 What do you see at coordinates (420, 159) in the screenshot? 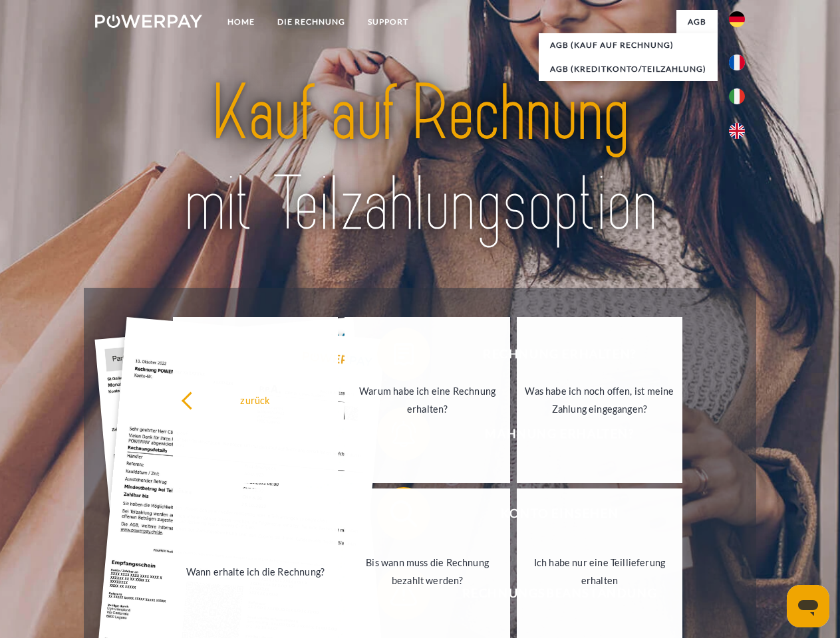
I see `img: title-powerpay_de.svg` at bounding box center [420, 159].